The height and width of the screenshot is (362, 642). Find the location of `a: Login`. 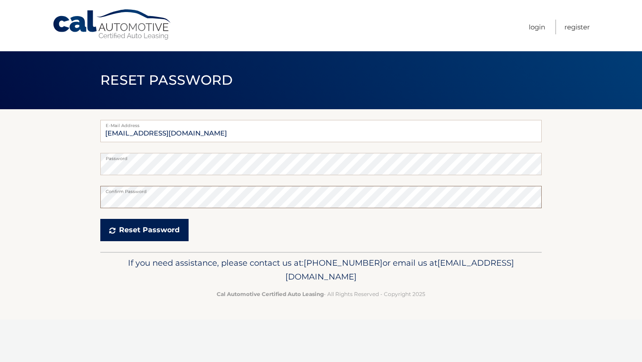

a: Login is located at coordinates (537, 27).